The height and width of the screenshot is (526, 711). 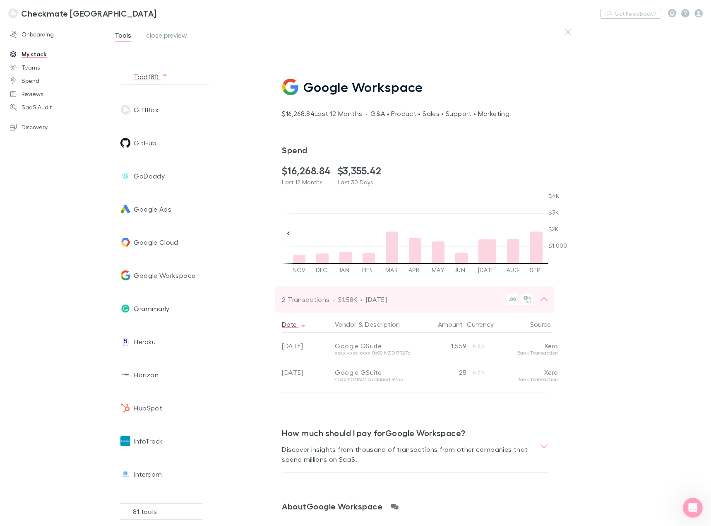 I want to click on button: Gif picker, so click(x=43, y=274).